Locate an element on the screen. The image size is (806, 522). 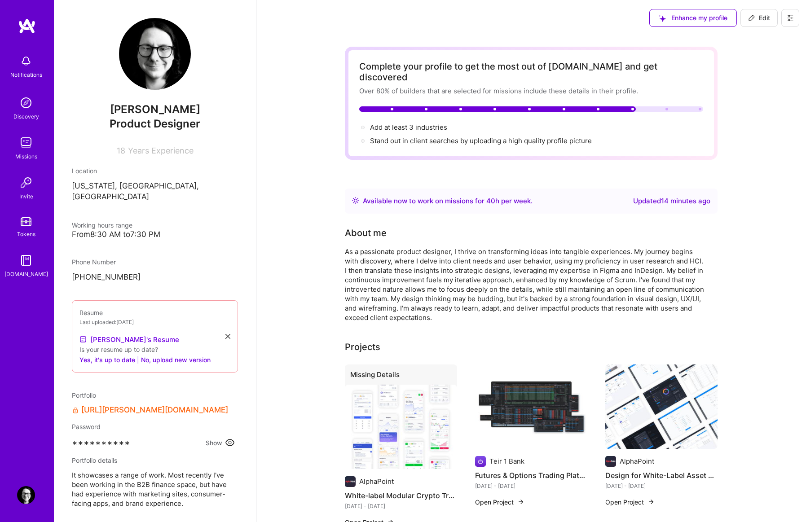
div: Missing Details is located at coordinates (401, 376).